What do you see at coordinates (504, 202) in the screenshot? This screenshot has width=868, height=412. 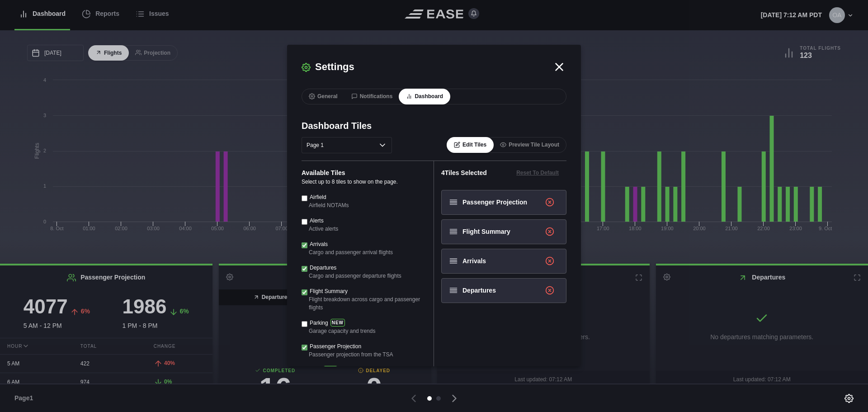 I see `div: Passenger Projection` at bounding box center [504, 202].